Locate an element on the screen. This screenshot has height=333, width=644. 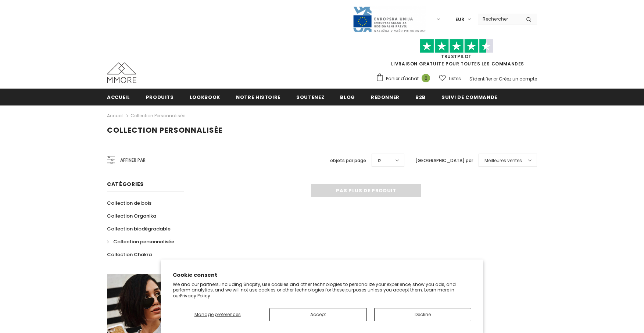
span: 0 is located at coordinates (426, 78).